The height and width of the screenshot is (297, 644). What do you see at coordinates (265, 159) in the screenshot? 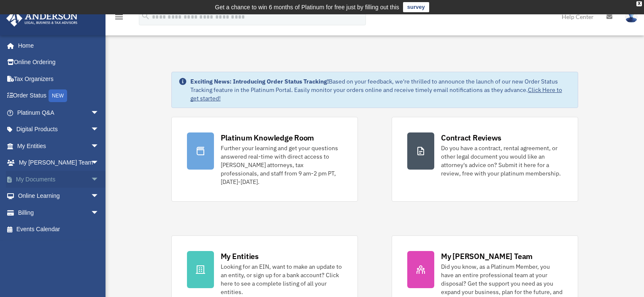
I see `a: Platinum Knowledge Room Further your learning and get your questions answered real-time with dire...` at bounding box center [265, 159].